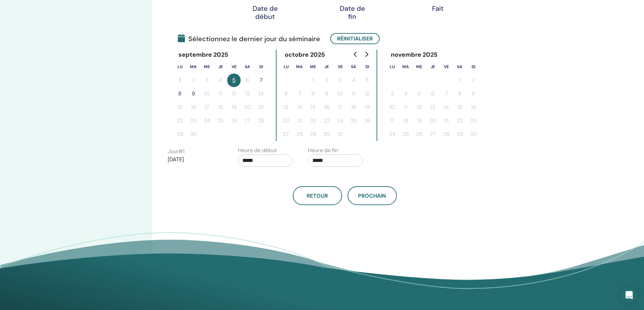 The width and height of the screenshot is (644, 310). I want to click on div: Date de fin, so click(352, 12).